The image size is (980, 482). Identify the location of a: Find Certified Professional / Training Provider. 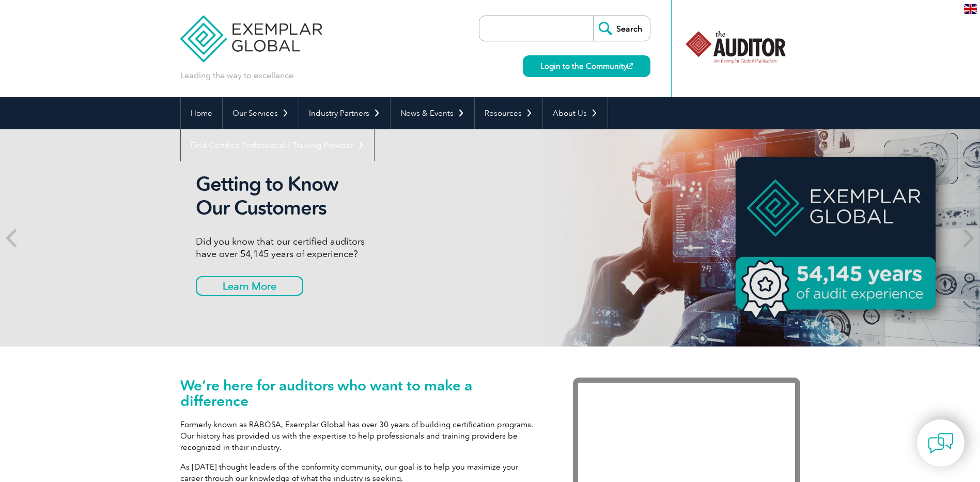
(277, 145).